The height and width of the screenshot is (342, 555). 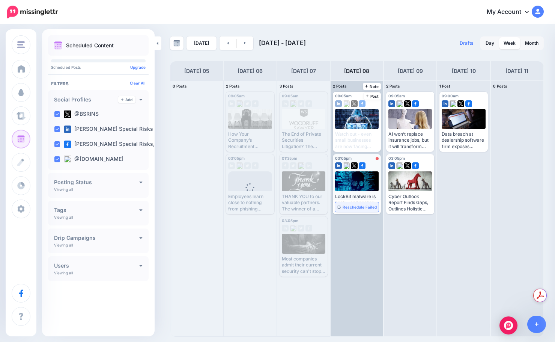 I want to click on img: calendar.png, so click(x=58, y=45).